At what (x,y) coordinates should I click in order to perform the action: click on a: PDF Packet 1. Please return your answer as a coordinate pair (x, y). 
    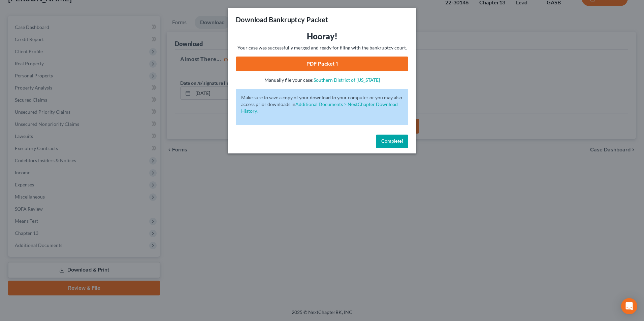
    Looking at the image, I should click on (322, 64).